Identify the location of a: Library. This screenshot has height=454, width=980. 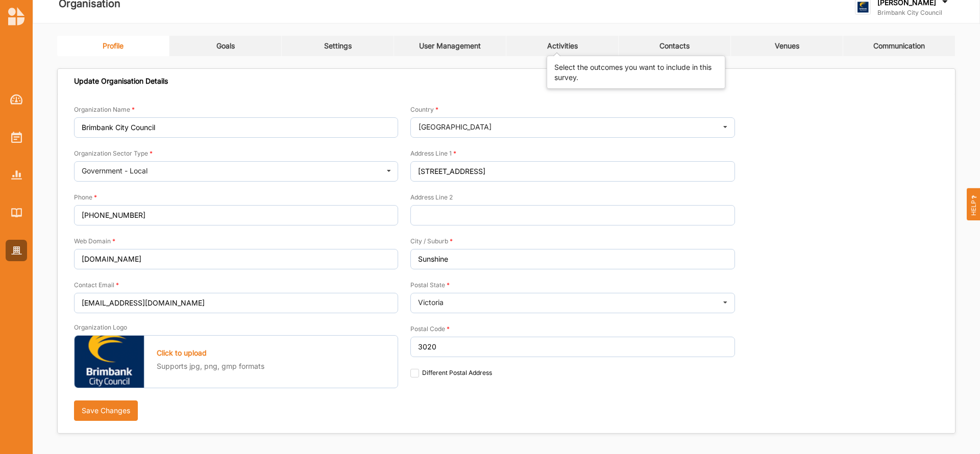
(16, 212).